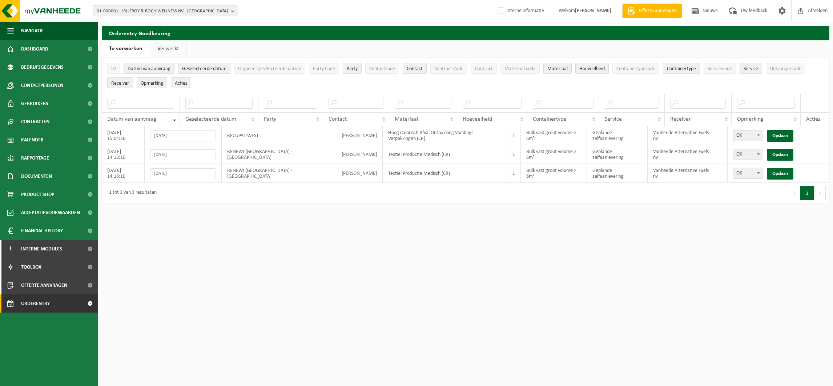 This screenshot has width=833, height=386. I want to click on span: Party, so click(270, 119).